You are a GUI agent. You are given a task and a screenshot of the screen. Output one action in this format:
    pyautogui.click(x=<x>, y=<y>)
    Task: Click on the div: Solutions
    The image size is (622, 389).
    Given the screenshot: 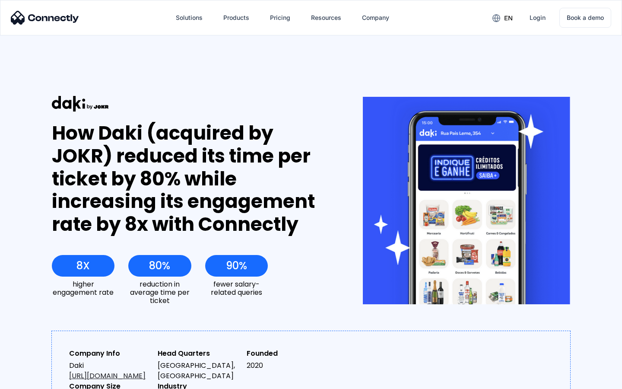 What is the action you would take?
    pyautogui.click(x=189, y=18)
    